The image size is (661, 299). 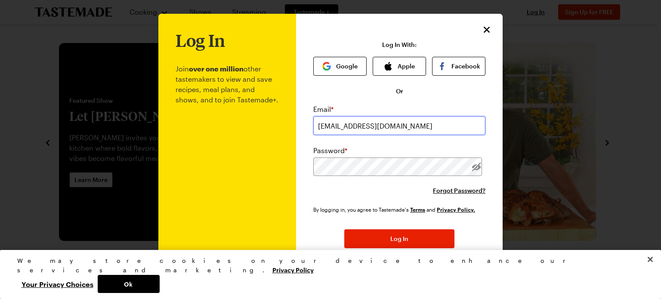 I want to click on label: Password, so click(x=330, y=151).